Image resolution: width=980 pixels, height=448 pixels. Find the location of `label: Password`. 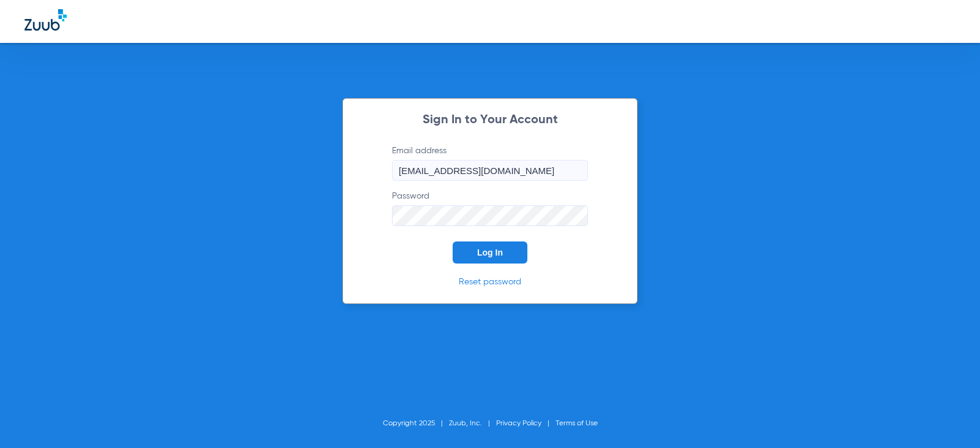

label: Password is located at coordinates (490, 207).